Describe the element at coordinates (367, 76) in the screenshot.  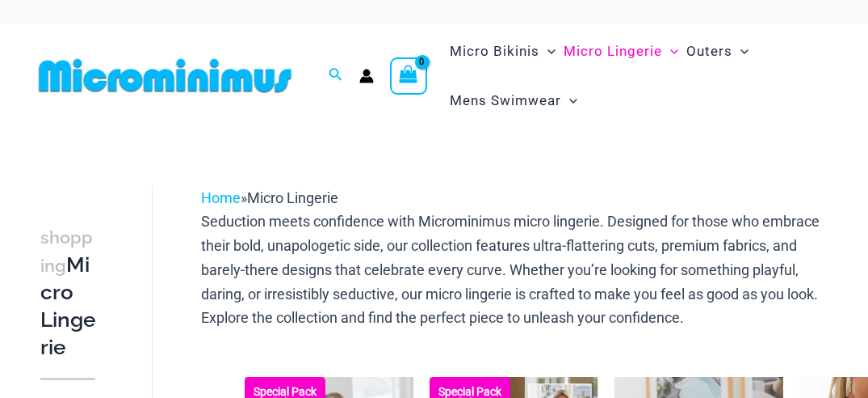
I see `a: Account icon link` at that location.